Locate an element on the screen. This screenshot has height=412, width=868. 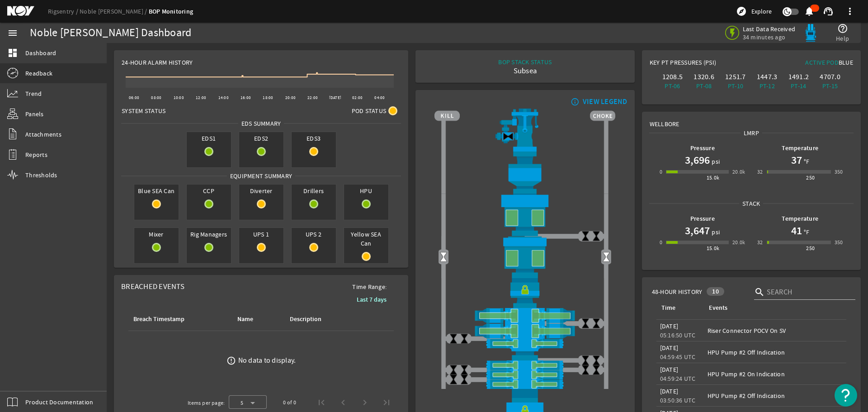
div: 0 is located at coordinates (661, 242).